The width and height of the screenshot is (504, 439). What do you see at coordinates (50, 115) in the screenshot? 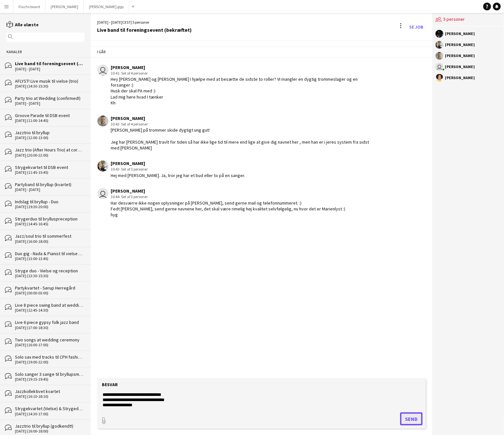
I see `div: Groove Parade til DSB event` at bounding box center [50, 115].